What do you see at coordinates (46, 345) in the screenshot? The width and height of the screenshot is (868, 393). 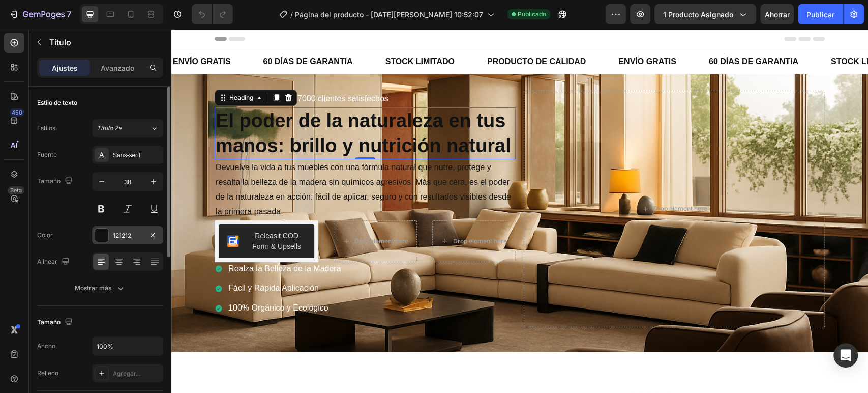 I see `font: Ancho` at bounding box center [46, 345].